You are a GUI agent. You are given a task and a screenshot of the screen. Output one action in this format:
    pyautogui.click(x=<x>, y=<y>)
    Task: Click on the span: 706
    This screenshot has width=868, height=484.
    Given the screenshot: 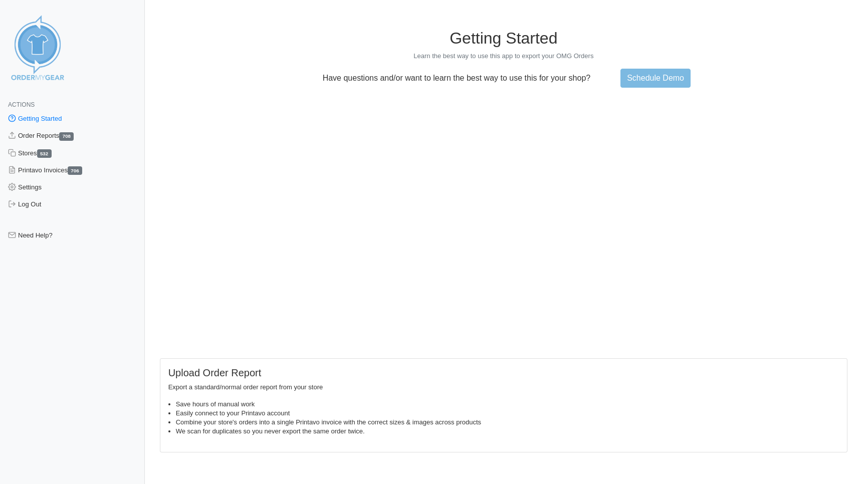 What is the action you would take?
    pyautogui.click(x=75, y=171)
    